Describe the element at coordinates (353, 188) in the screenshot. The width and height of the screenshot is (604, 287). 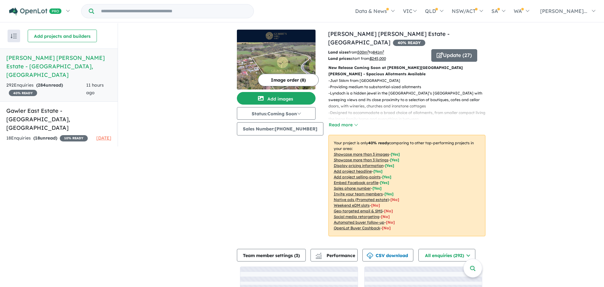
I see `u: Sales phone number` at that location.